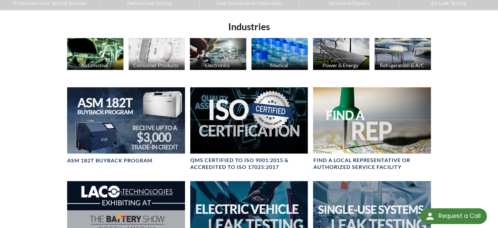 This screenshot has width=498, height=228. Describe the element at coordinates (156, 65) in the screenshot. I see `div: Consumer Products` at that location.